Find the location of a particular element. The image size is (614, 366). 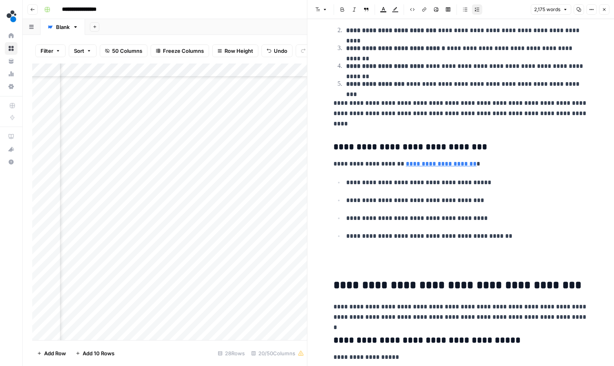

button: What's new? is located at coordinates (11, 149).